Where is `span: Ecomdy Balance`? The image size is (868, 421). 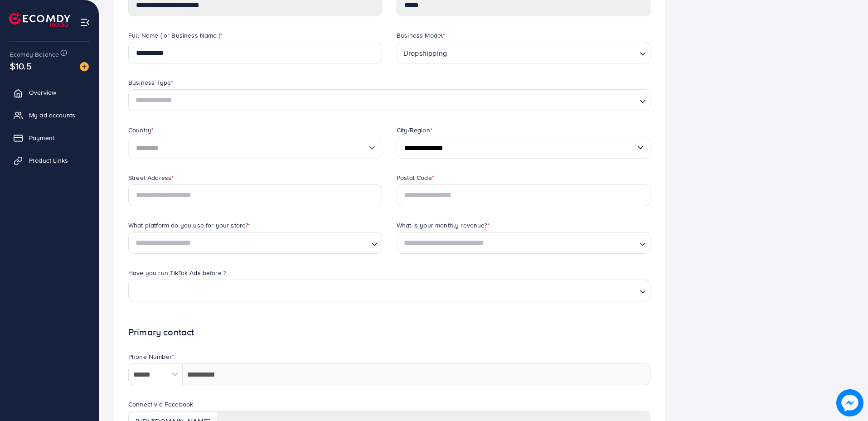
span: Ecomdy Balance is located at coordinates (35, 54).